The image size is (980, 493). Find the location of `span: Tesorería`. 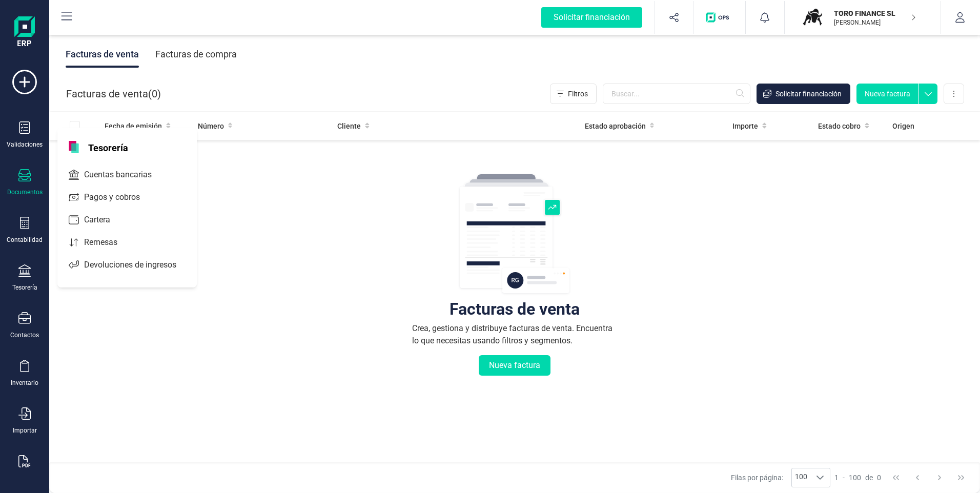

span: Tesorería is located at coordinates (108, 147).